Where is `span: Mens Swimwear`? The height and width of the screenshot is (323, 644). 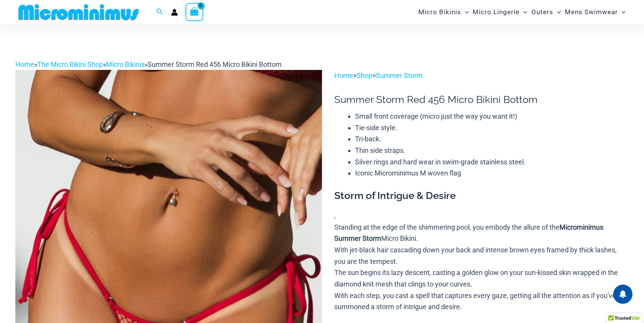 span: Mens Swimwear is located at coordinates (592, 12).